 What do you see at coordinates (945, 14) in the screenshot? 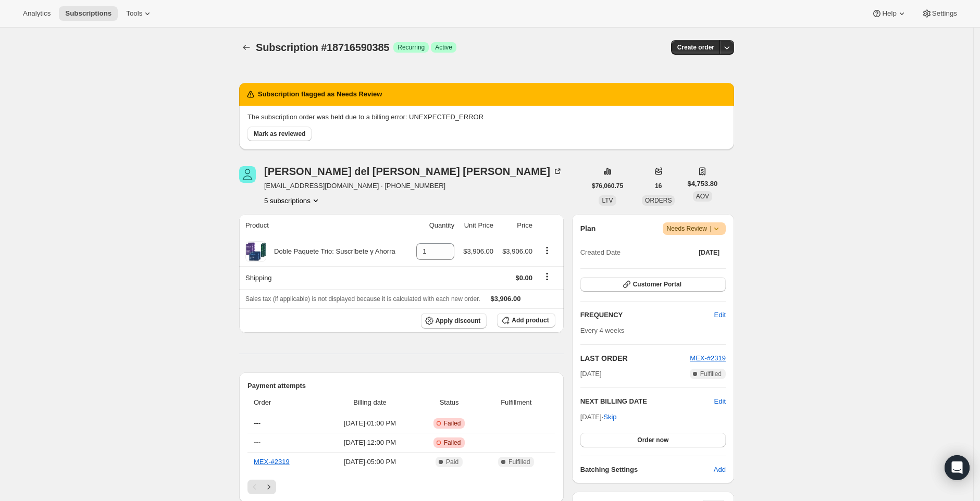
I see `span: Settings` at bounding box center [945, 14].